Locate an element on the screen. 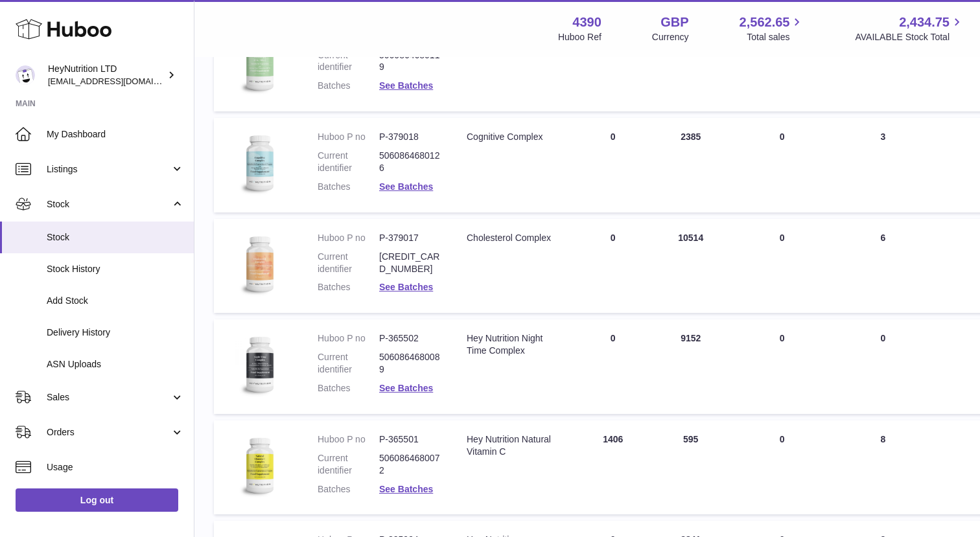  td: 1406 is located at coordinates (613, 468).